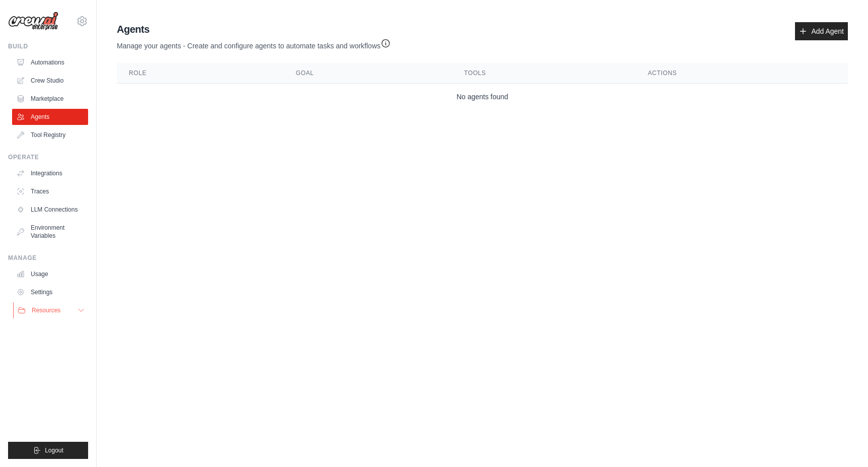 This screenshot has height=467, width=868. Describe the element at coordinates (51, 310) in the screenshot. I see `button: Resources` at that location.